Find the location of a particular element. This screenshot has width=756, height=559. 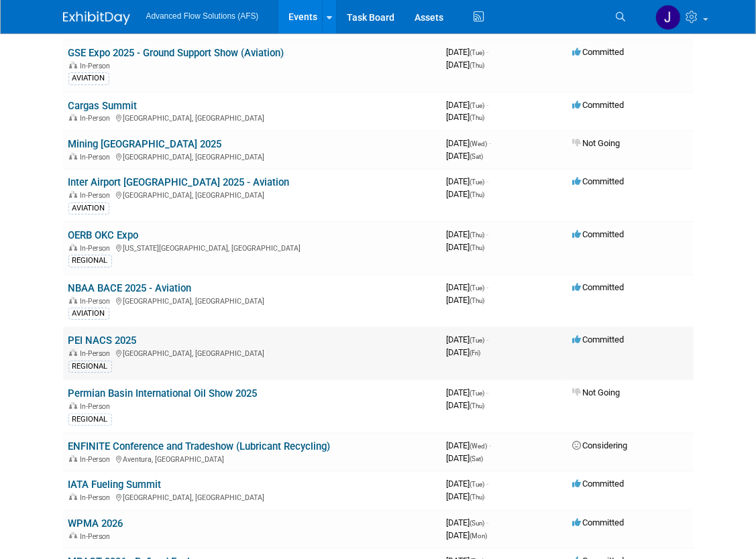

span: Advanced Flow Solutions (AFS) is located at coordinates (203, 16).